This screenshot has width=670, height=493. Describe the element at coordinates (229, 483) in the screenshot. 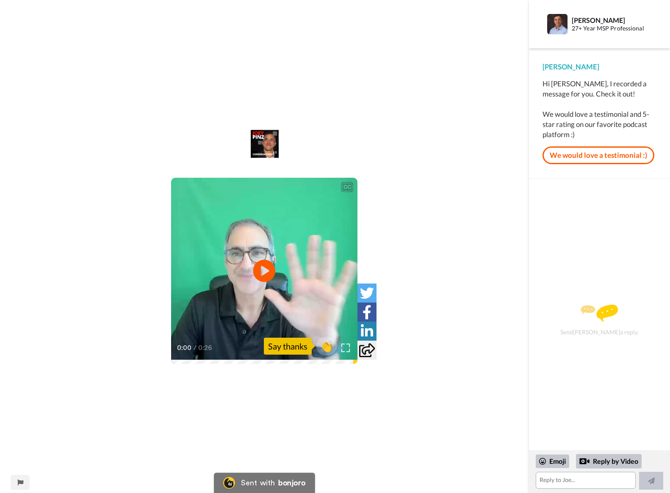

I see `img: Bonjoro Logo` at that location.